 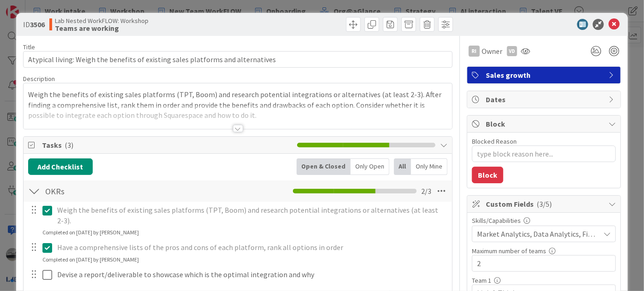 I want to click on span: Owner, so click(x=492, y=51).